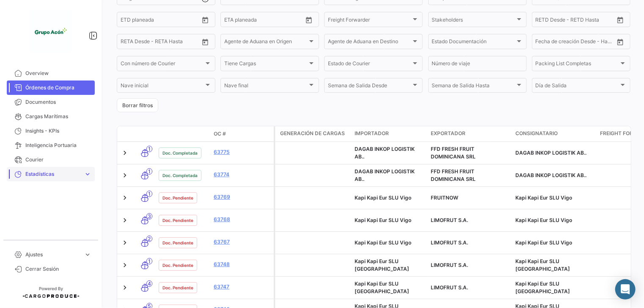  I want to click on span: Con número de Courier, so click(162, 65).